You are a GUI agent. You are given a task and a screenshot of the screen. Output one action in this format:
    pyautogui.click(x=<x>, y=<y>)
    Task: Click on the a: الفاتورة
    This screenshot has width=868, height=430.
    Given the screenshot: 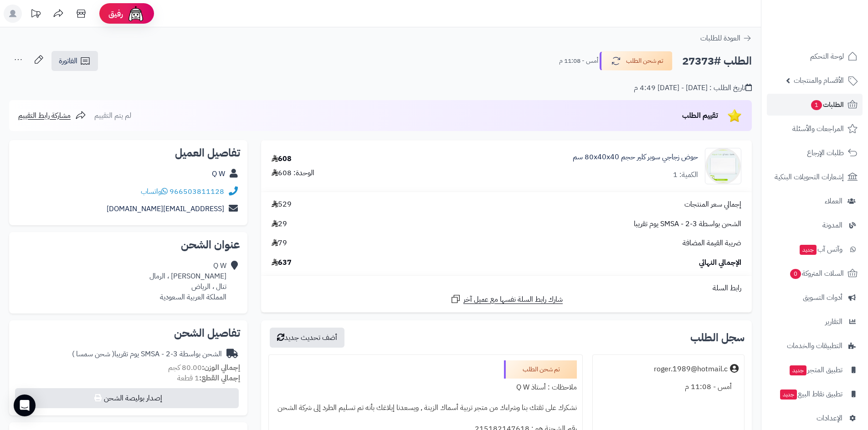 What is the action you would take?
    pyautogui.click(x=75, y=61)
    